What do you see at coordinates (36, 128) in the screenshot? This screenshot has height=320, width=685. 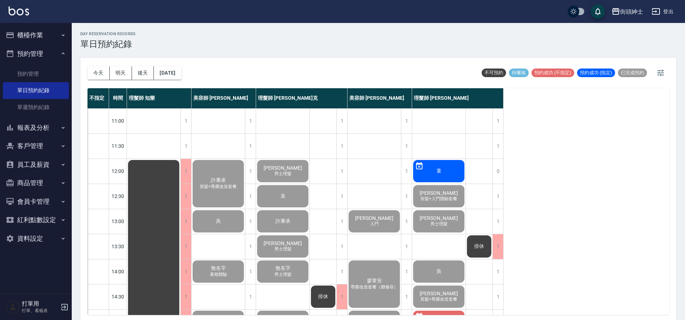 I see `button: 報表及分析` at bounding box center [36, 128].